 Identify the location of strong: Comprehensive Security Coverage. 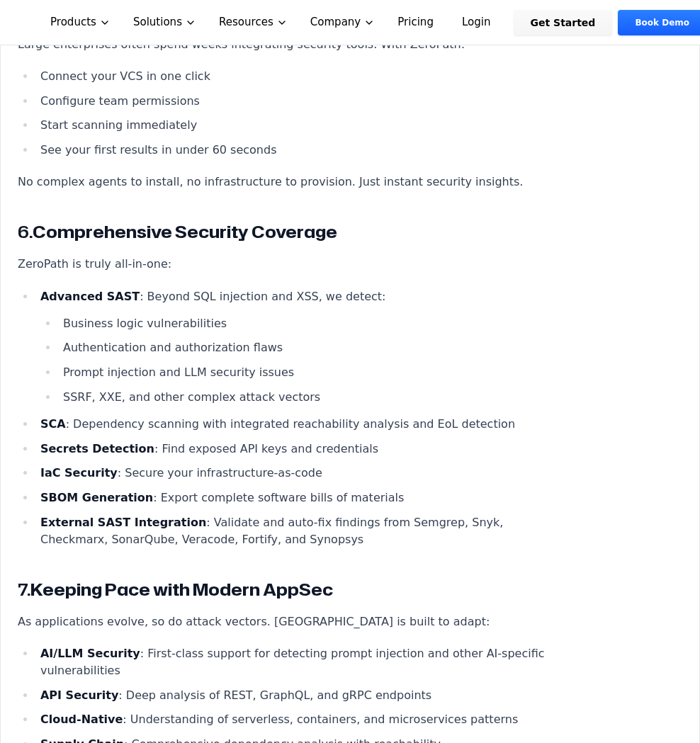
(185, 232).